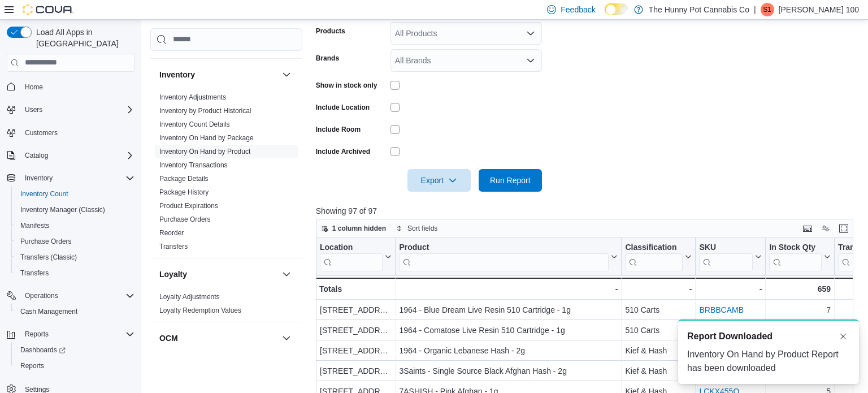 This screenshot has width=868, height=393. Describe the element at coordinates (730, 256) in the screenshot. I see `button: SKU` at that location.